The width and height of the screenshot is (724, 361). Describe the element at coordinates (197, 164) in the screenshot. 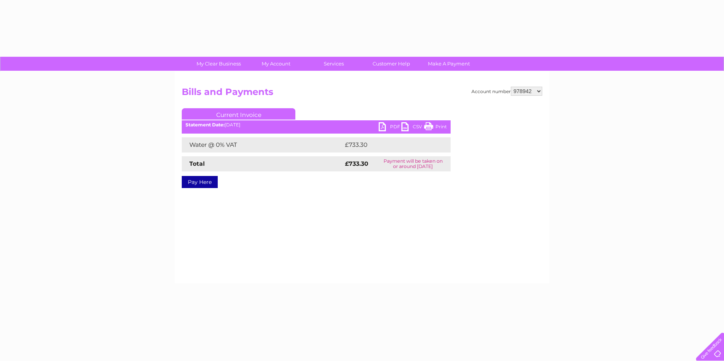

I see `strong: Total` at that location.